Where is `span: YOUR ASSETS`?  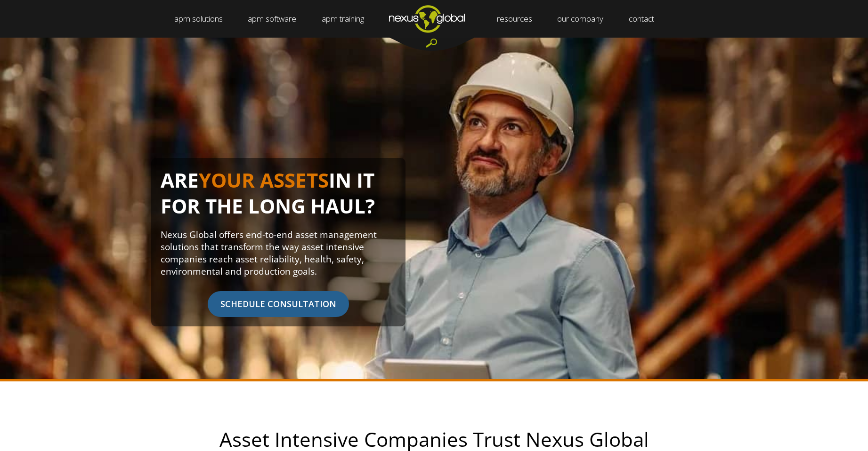
span: YOUR ASSETS is located at coordinates (264, 180).